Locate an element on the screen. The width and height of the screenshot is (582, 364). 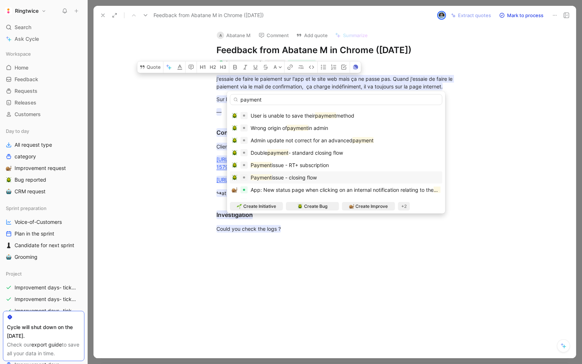
span: Create Initiative is located at coordinates (260, 206).